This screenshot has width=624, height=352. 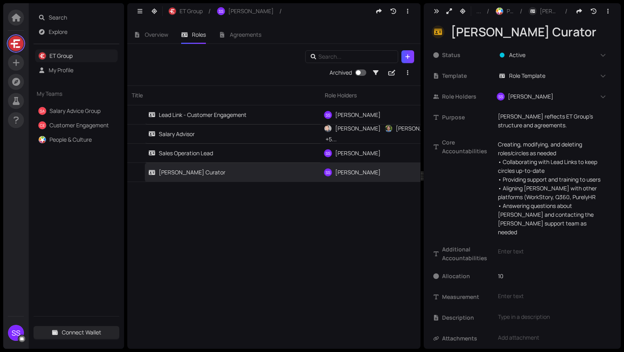 I want to click on span: Template, so click(x=468, y=76).